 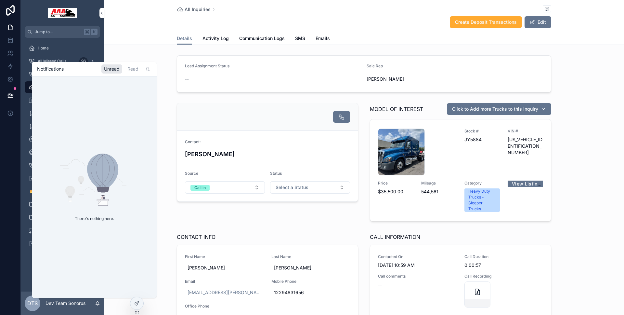 What do you see at coordinates (43, 48) in the screenshot?
I see `span: Home` at bounding box center [43, 48].